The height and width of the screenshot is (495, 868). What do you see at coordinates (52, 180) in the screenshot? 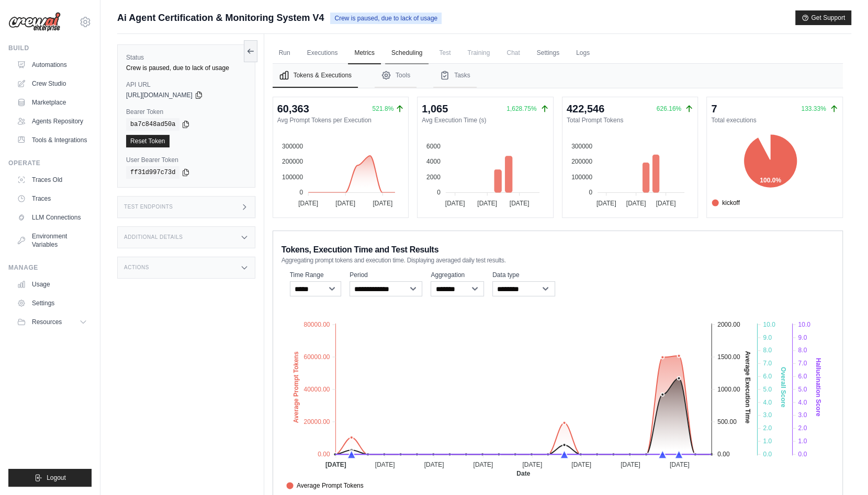
I see `a: Traces Old` at bounding box center [52, 180].